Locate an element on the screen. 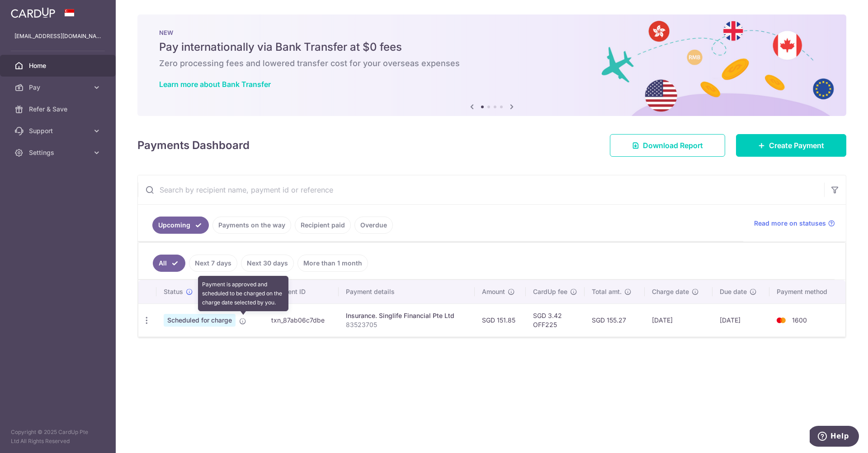 Image resolution: width=868 pixels, height=453 pixels. span: 1600 is located at coordinates (800, 319).